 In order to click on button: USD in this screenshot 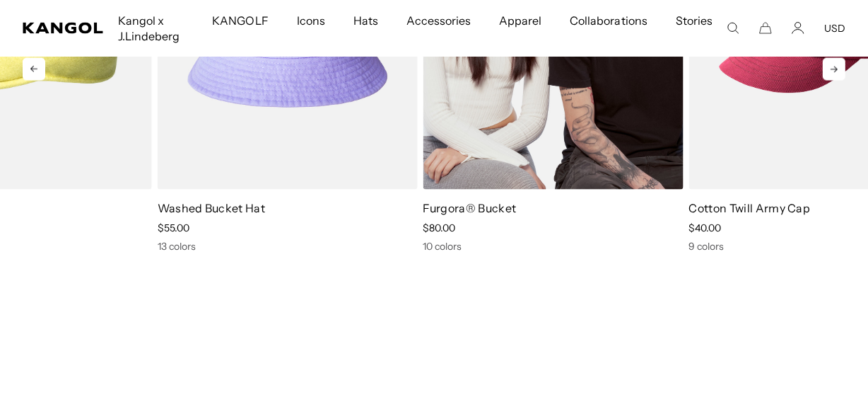, I will do `click(835, 29)`.